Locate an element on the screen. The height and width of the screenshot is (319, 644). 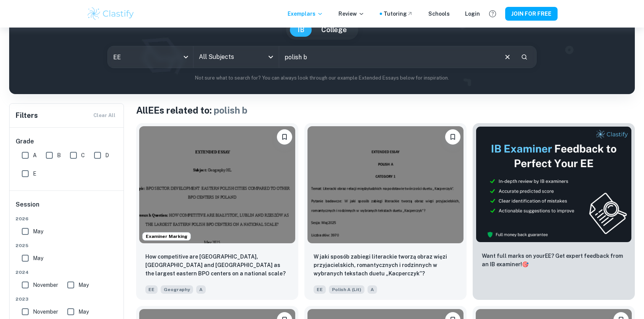
div: Schools is located at coordinates (439, 14).